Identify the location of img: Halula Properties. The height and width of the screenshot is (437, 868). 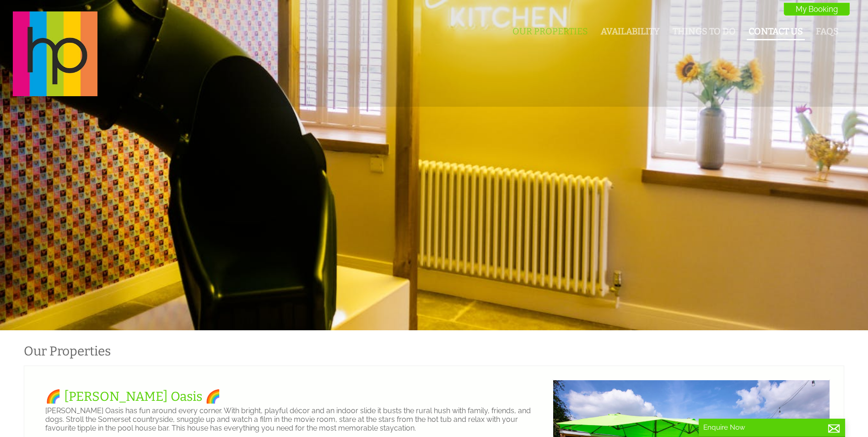
(55, 54).